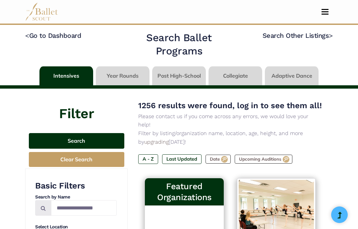 Image resolution: width=358 pixels, height=229 pixels. I want to click on span: 1256 results were found, log in to see them all!, so click(230, 105).